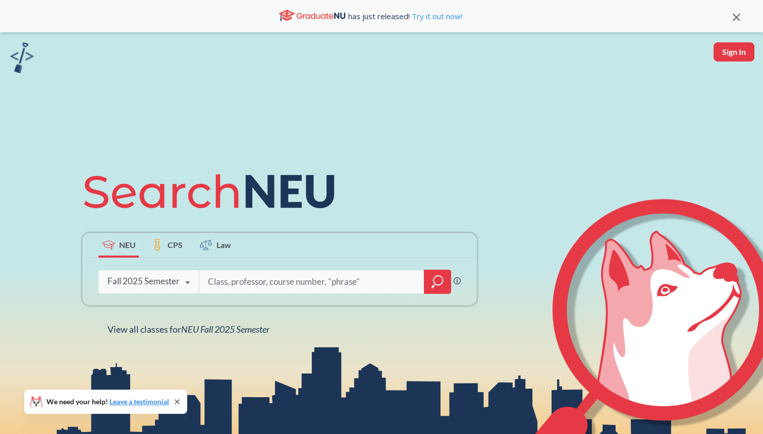 This screenshot has height=434, width=763. Describe the element at coordinates (139, 402) in the screenshot. I see `a: Leave a testimonial` at that location.